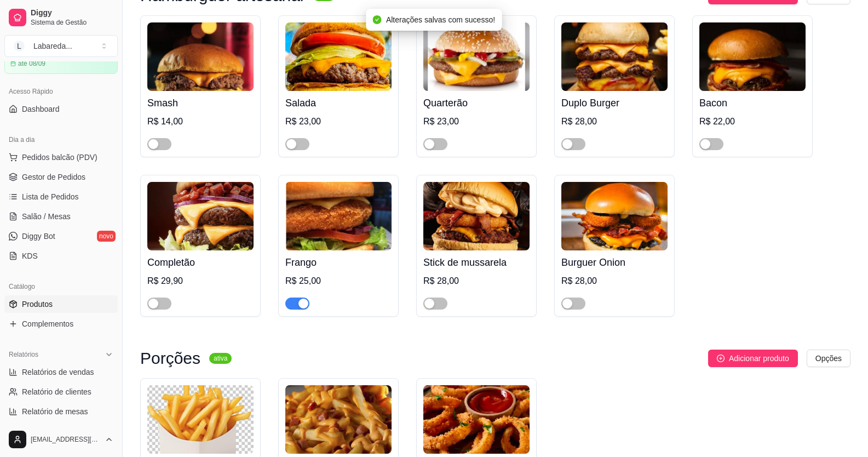 This screenshot has height=457, width=868. What do you see at coordinates (721, 358) in the screenshot?
I see `span: plus-circle` at bounding box center [721, 358].